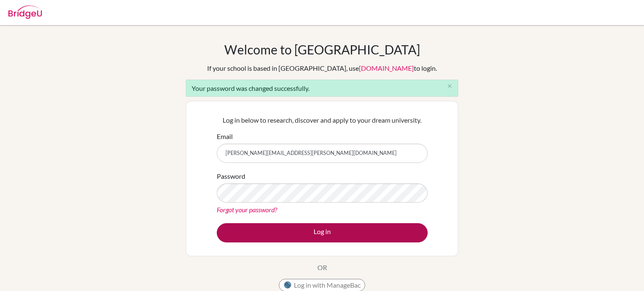 The width and height of the screenshot is (644, 291). What do you see at coordinates (322, 268) in the screenshot?
I see `p: OR` at bounding box center [322, 268].